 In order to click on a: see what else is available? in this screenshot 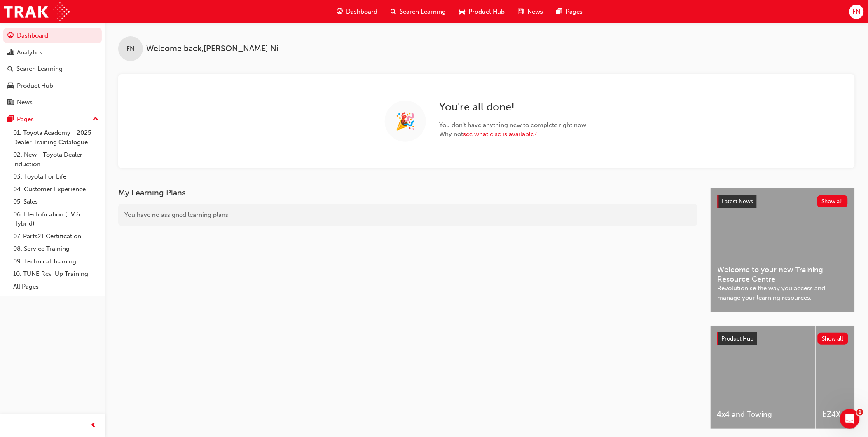, I will do `click(500, 134)`.